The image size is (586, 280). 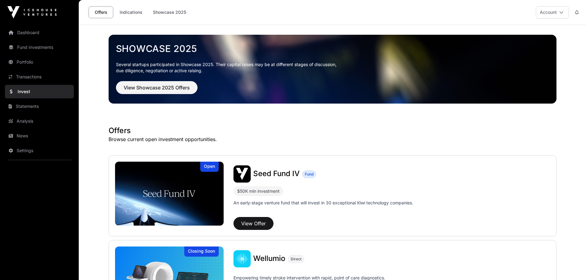 I want to click on a: View Showcase 2025 Offers, so click(x=157, y=90).